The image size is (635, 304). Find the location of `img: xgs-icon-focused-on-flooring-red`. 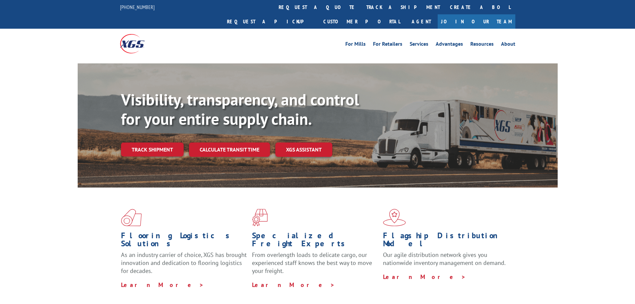

img: xgs-icon-focused-on-flooring-red is located at coordinates (260, 217).